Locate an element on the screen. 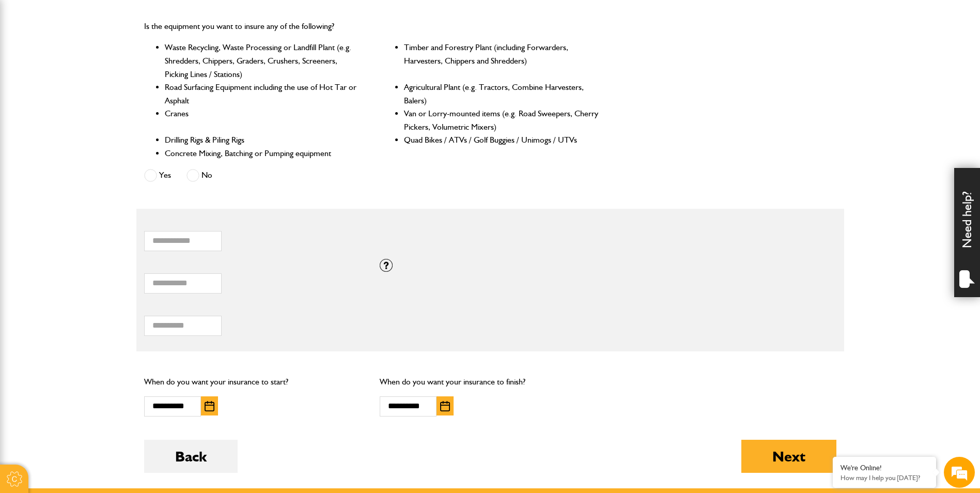  li: Road Surfacing Equipment including the use of Hot Tar or Asphalt is located at coordinates (262, 94).